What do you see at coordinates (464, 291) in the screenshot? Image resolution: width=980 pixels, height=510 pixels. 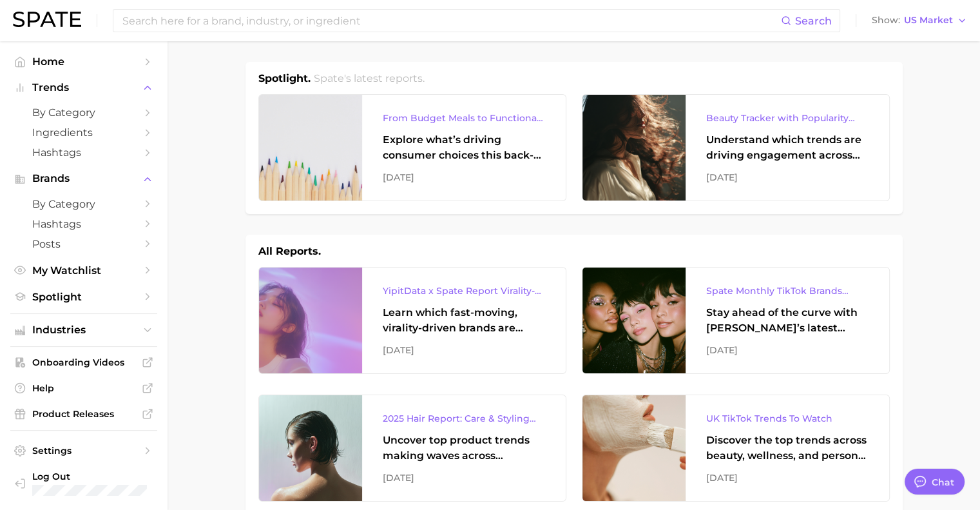 I see `div: YipitData x Spate Report Virality-Driven Brands Are Taking a Slice of the Beauty Pie` at bounding box center [464, 291].